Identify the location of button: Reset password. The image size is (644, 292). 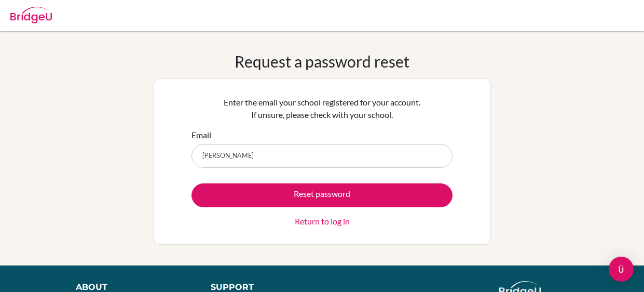
(322, 196).